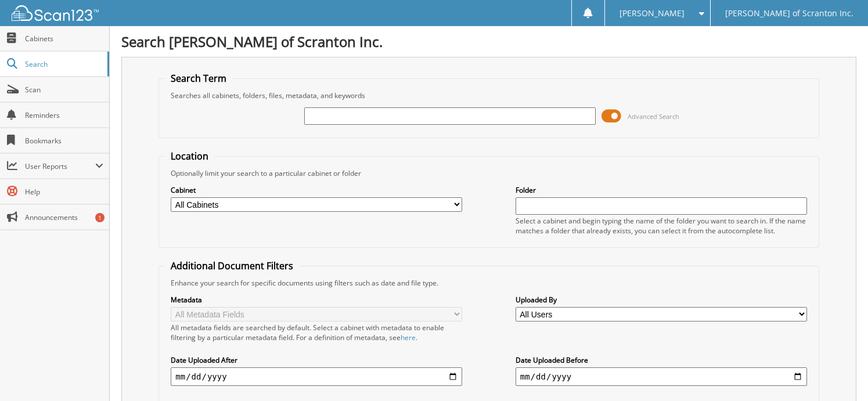 The height and width of the screenshot is (401, 868). I want to click on label: Uploaded By, so click(661, 300).